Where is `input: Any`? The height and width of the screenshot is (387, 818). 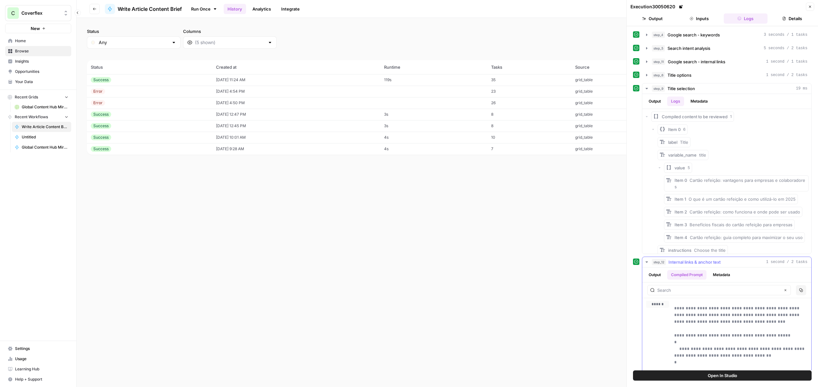 input: Any is located at coordinates (134, 43).